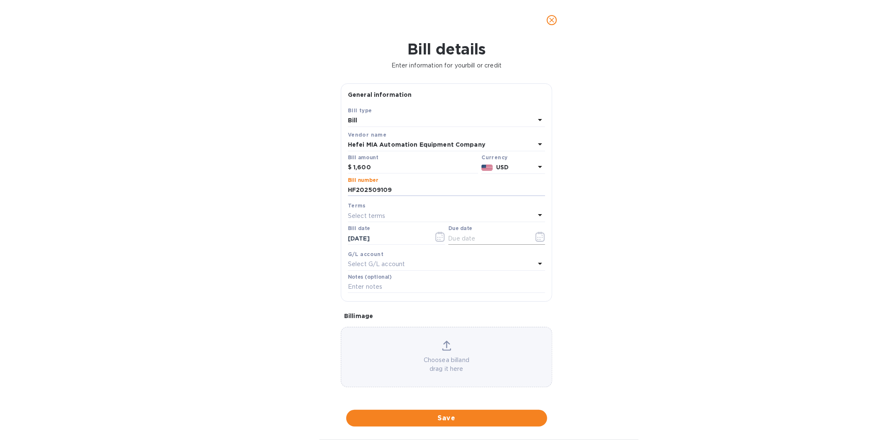 Image resolution: width=893 pixels, height=440 pixels. Describe the element at coordinates (370, 277) in the screenshot. I see `label: Notes (optional)` at that location.